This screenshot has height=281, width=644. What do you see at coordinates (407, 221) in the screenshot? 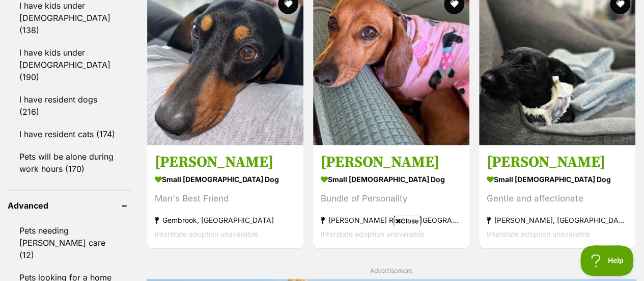
I see `span: Close` at bounding box center [407, 221].